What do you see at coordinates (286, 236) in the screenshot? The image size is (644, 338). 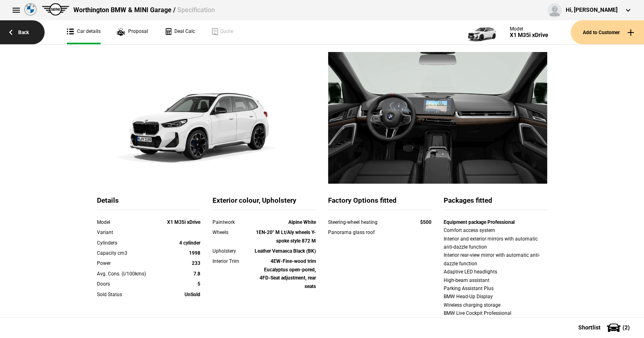 I see `strong: 1EN-20" M Lt/Aly wheels Y-spoke style 872 M` at bounding box center [286, 236].